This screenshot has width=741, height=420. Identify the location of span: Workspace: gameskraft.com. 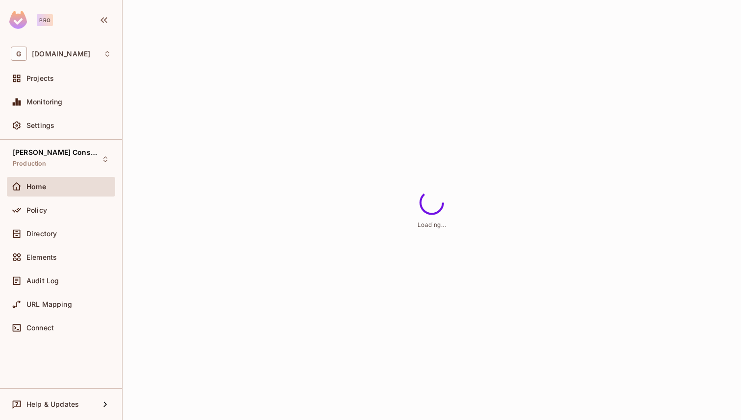
(61, 54).